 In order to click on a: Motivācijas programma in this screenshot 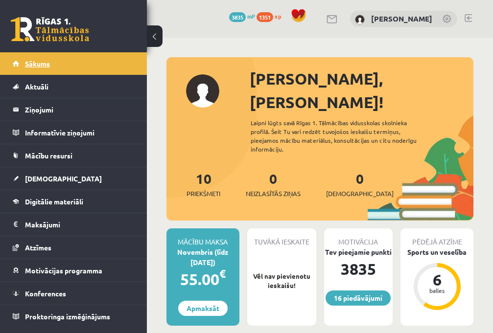, I will do `click(73, 271)`.